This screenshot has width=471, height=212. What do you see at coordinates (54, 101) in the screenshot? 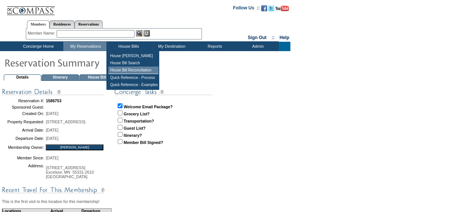
I see `span: 1586753` at bounding box center [54, 101].